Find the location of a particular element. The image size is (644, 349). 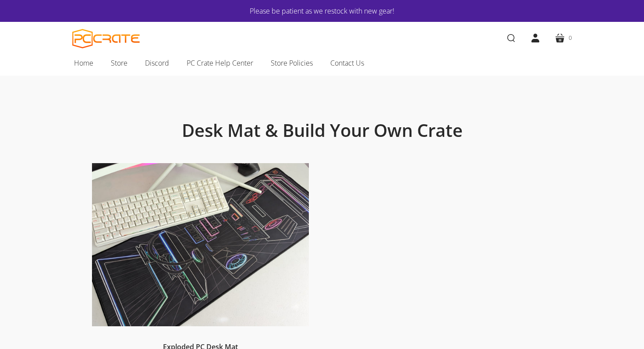

span: Contact Us is located at coordinates (347, 63).